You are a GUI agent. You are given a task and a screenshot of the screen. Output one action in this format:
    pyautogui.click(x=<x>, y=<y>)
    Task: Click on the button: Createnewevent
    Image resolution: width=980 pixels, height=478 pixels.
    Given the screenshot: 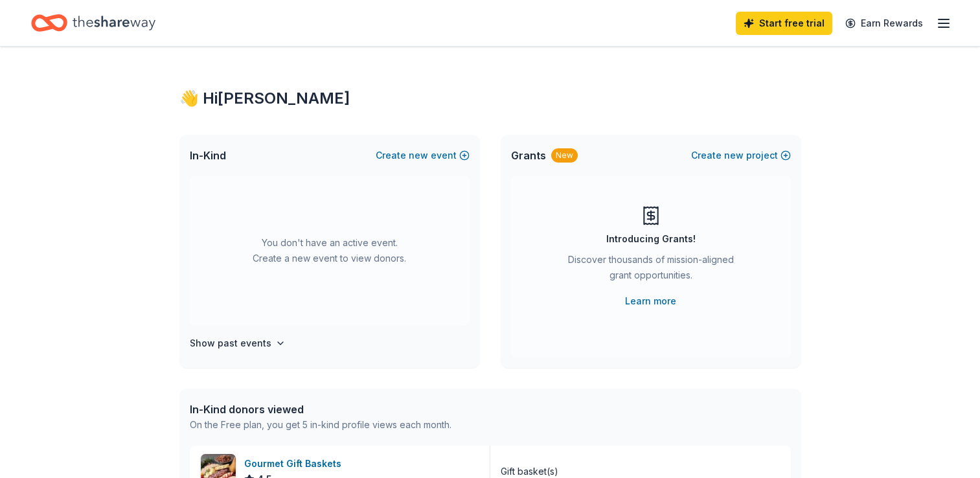 What is the action you would take?
    pyautogui.click(x=423, y=156)
    